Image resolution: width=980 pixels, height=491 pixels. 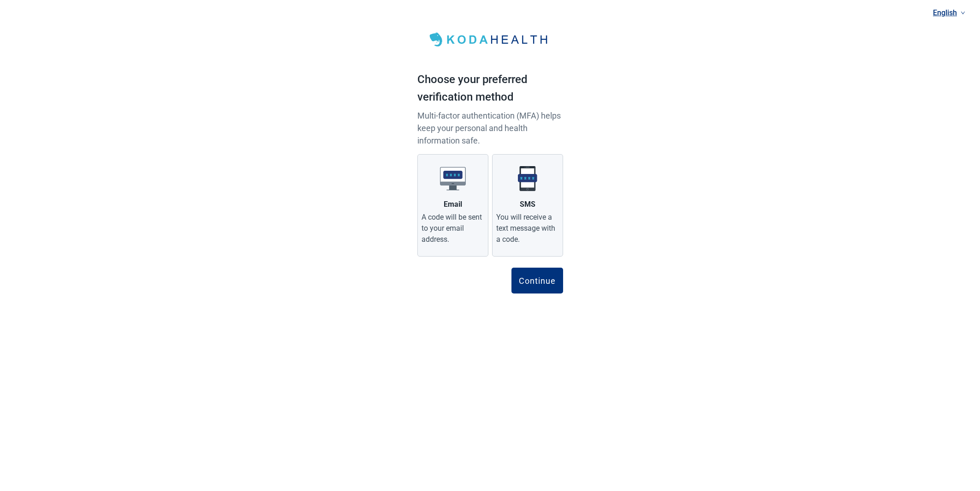 What do you see at coordinates (490, 90) in the screenshot?
I see `h1: Choose your preferred verification method` at bounding box center [490, 90].